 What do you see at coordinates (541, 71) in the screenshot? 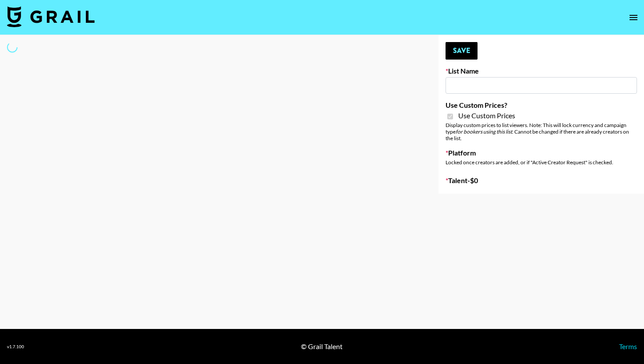
I see `label: List Name` at bounding box center [541, 71].